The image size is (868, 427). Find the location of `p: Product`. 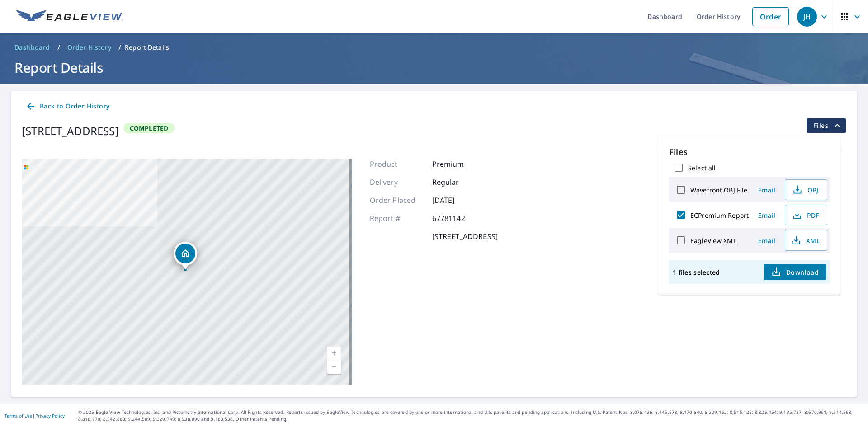

p: Product is located at coordinates (397, 164).